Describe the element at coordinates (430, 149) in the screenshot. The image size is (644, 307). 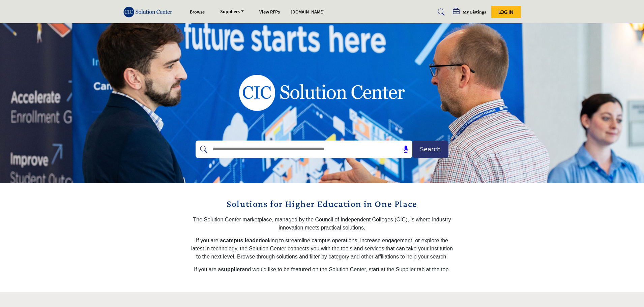
I see `span: Search` at that location.